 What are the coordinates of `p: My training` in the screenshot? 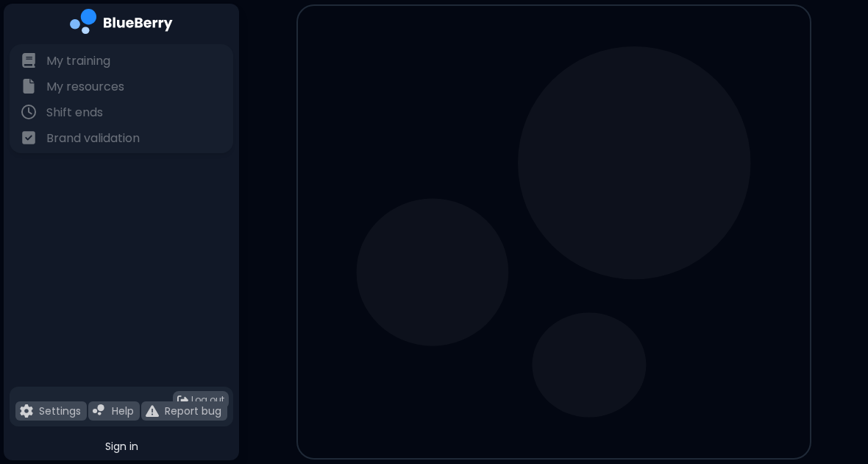 It's located at (78, 61).